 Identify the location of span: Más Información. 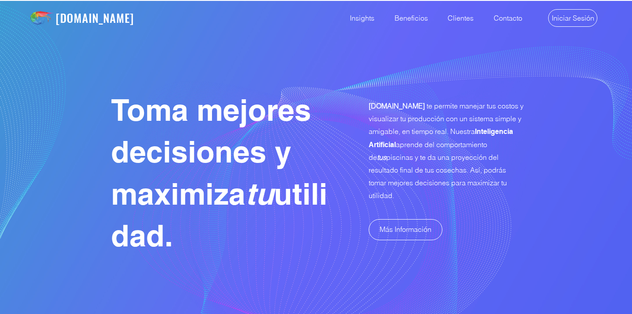
(405, 229).